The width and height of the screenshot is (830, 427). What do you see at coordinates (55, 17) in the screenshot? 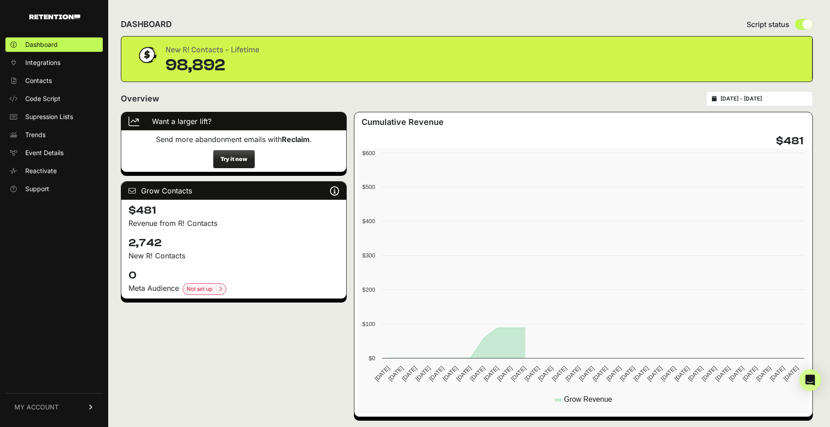
I see `img: Retention.com` at bounding box center [55, 17].